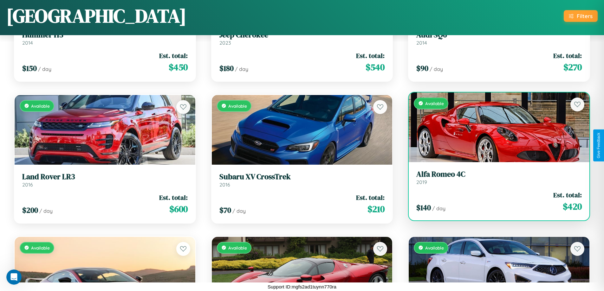  What do you see at coordinates (584, 16) in the screenshot?
I see `div: Filters` at bounding box center [584, 16].